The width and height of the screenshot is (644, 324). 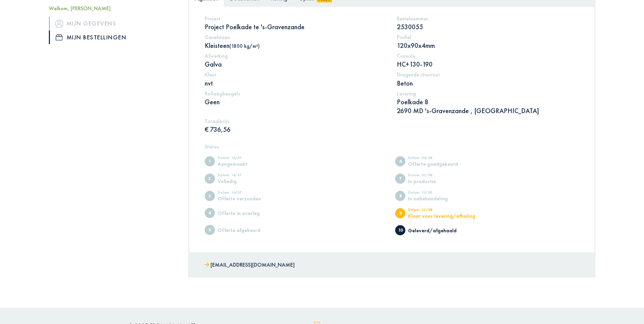 What do you see at coordinates (488, 56) in the screenshot?
I see `h5: Console` at bounding box center [488, 56].